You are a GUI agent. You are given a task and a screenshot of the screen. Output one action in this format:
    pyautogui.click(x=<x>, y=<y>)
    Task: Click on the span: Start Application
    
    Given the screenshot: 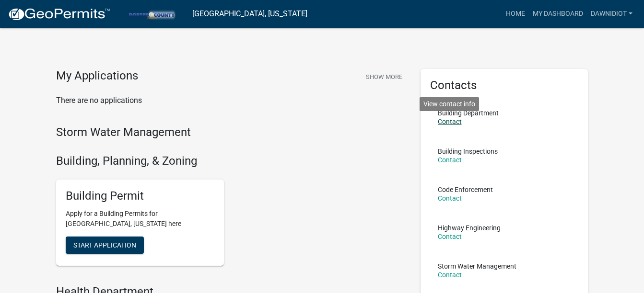 What is the action you would take?
    pyautogui.click(x=105, y=245)
    